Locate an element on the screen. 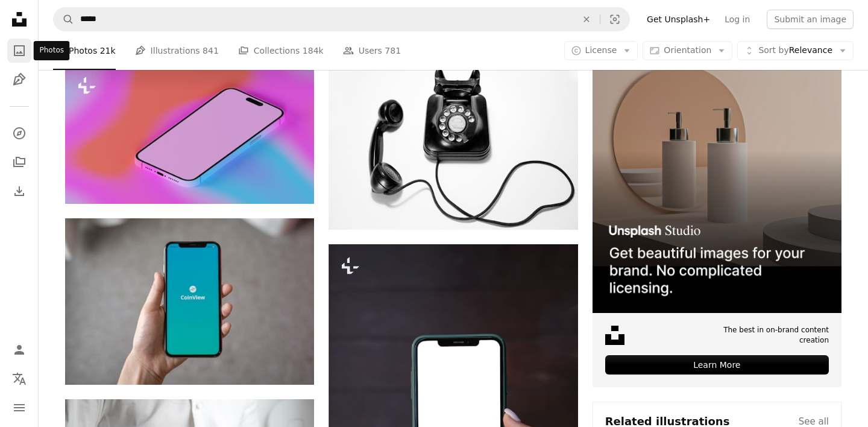  span: 184k is located at coordinates (313, 51).